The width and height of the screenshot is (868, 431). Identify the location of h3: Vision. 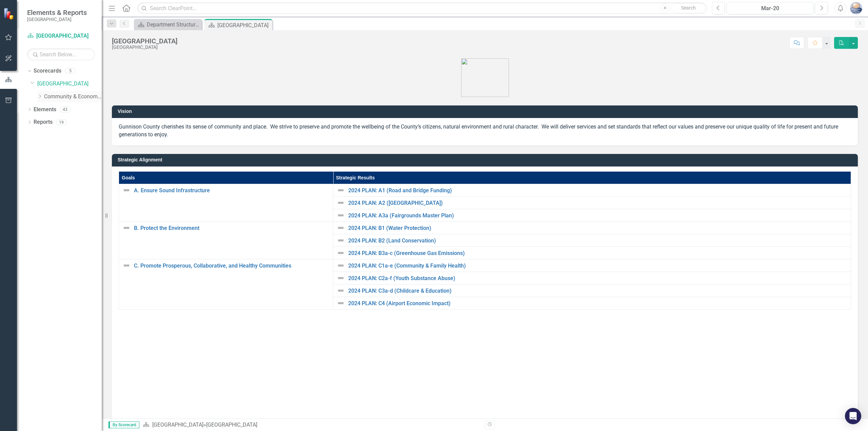
(486, 111).